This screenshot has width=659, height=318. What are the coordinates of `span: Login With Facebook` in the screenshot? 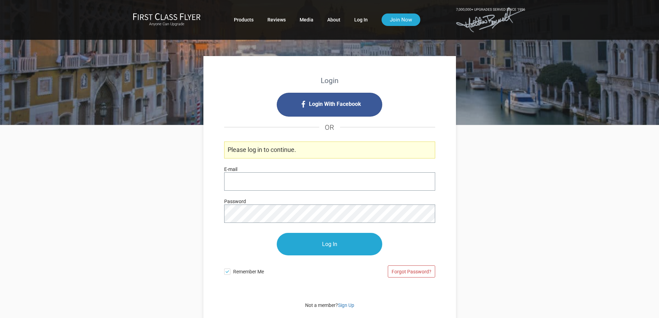 It's located at (335, 104).